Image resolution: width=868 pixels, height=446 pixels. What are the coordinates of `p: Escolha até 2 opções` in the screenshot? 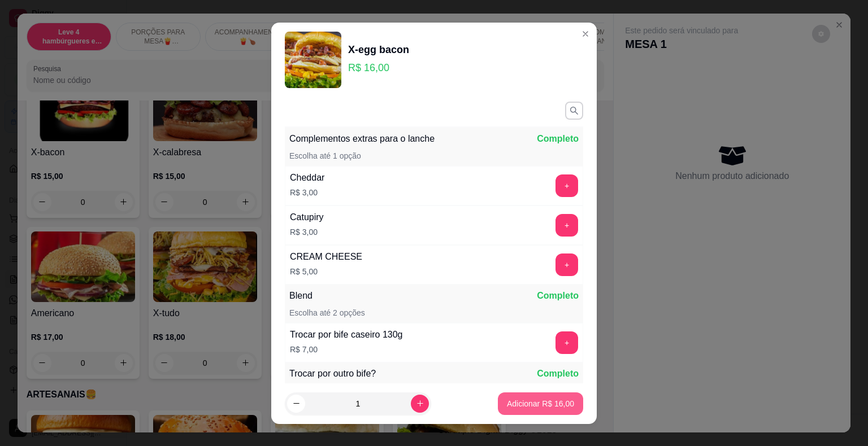 It's located at (327, 313).